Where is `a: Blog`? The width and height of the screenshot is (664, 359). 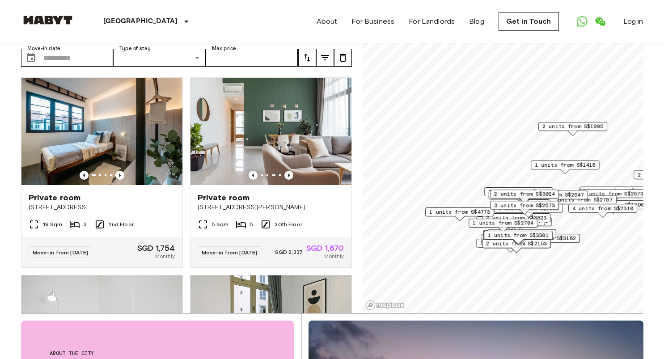
a: Blog is located at coordinates (477, 21).